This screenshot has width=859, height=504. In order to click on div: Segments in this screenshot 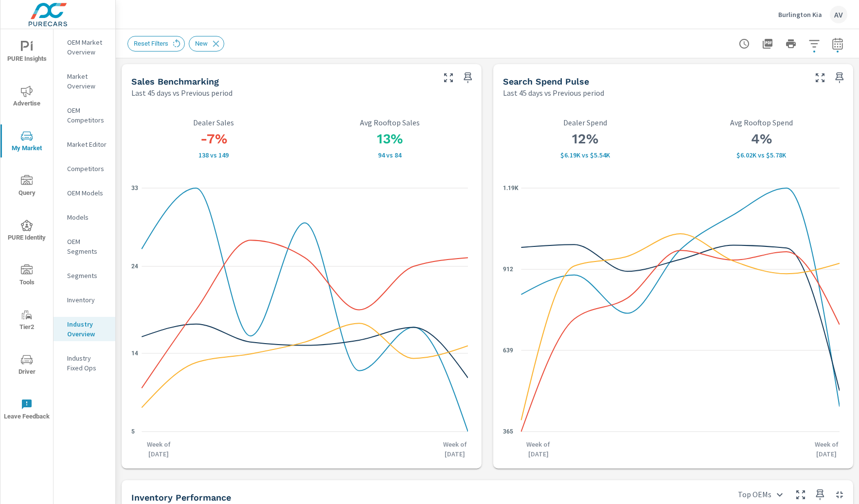, I will do `click(84, 275)`.